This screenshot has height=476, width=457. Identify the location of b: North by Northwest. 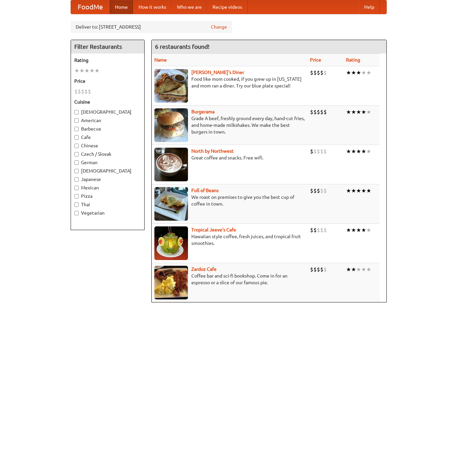
(212, 151).